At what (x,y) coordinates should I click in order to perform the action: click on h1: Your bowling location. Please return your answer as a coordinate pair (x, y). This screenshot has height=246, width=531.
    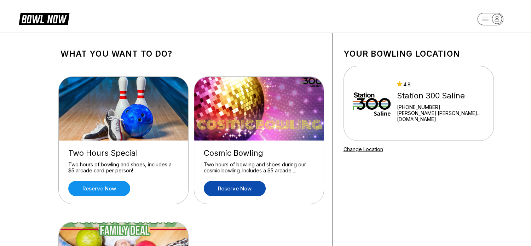
    Looking at the image, I should click on (418, 54).